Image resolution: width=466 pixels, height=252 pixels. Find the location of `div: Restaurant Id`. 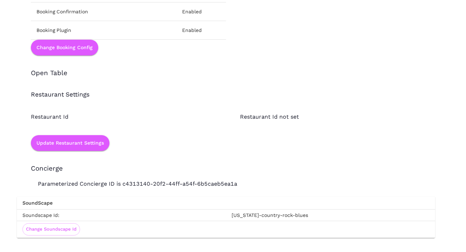

div: Restaurant Id is located at coordinates (121, 110).